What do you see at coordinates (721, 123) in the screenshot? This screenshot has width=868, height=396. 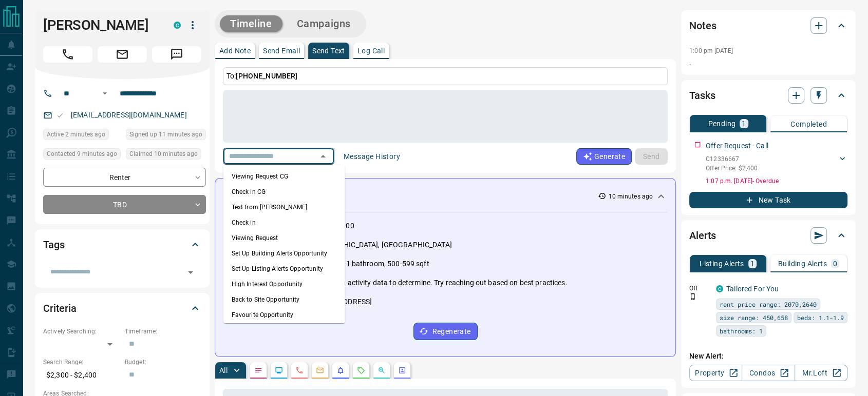 I see `p: Pending` at bounding box center [721, 123].